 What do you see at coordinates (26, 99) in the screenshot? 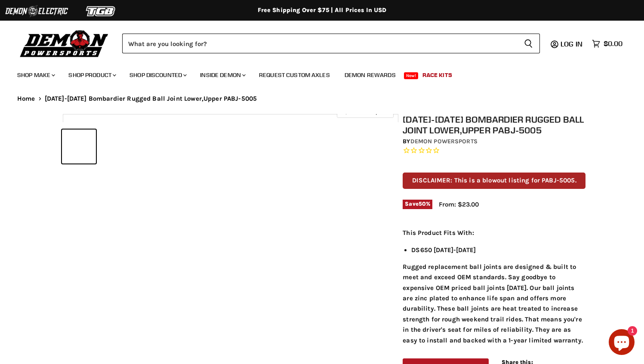
I see `a: Home` at bounding box center [26, 99].